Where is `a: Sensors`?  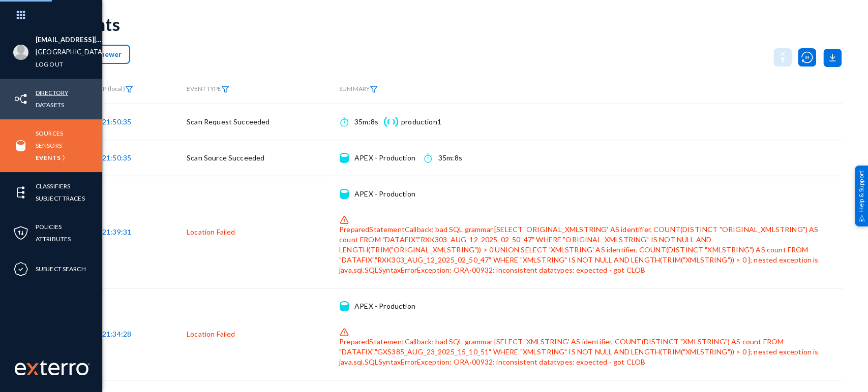
a: Sensors is located at coordinates (49, 145).